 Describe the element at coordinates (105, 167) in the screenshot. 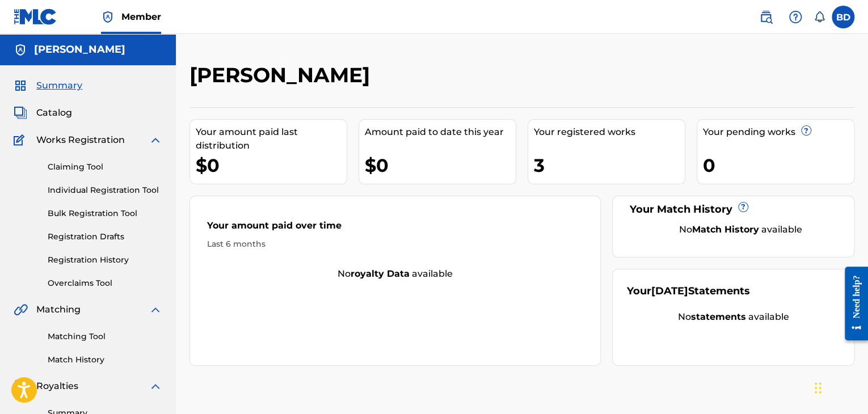

I see `a: Claiming Tool` at that location.